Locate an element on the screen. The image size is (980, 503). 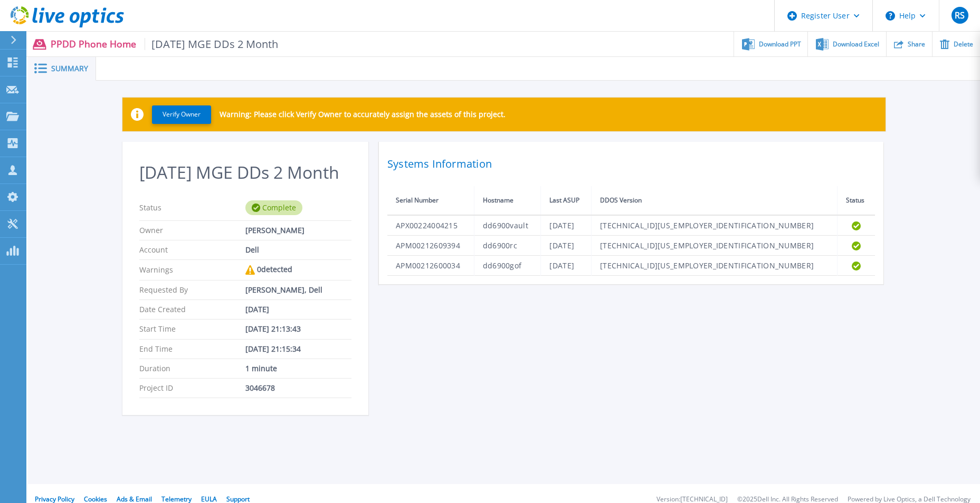
p: Project ID is located at coordinates (192, 388).